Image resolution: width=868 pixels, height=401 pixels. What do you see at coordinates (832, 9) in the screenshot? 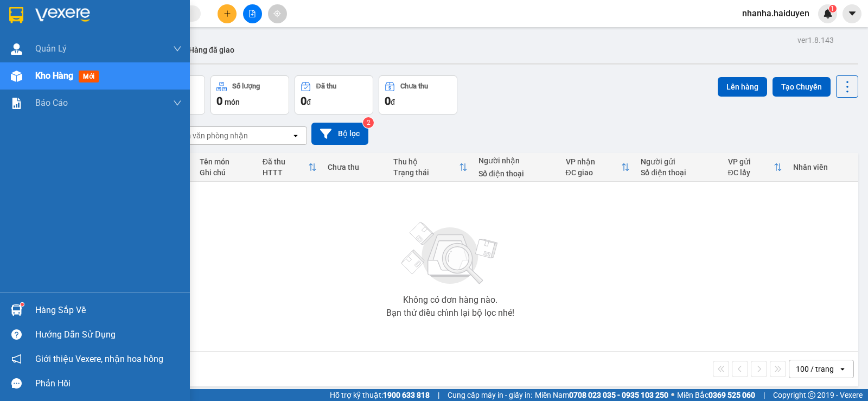
I see `span: 1` at bounding box center [832, 9].